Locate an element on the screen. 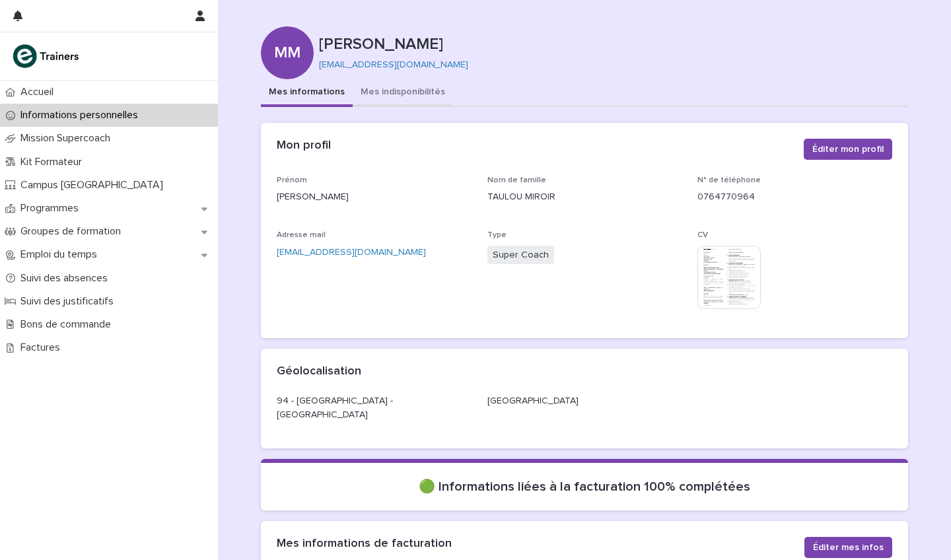  p: Suivi des justificatifs is located at coordinates (69, 301).